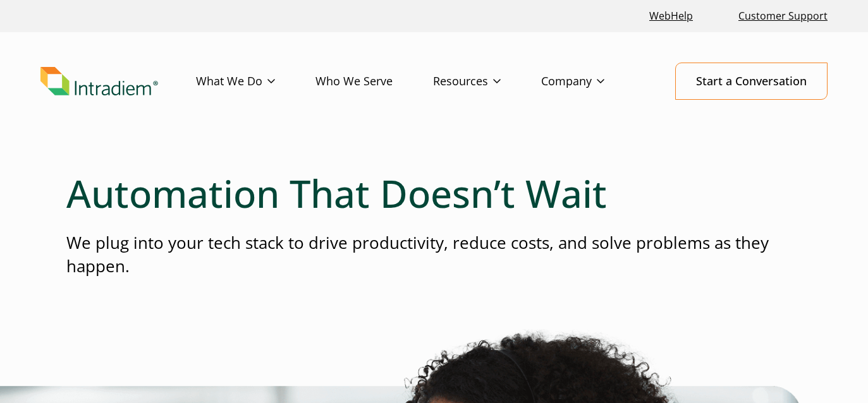 Image resolution: width=868 pixels, height=403 pixels. What do you see at coordinates (487, 81) in the screenshot?
I see `a: Resources` at bounding box center [487, 81].